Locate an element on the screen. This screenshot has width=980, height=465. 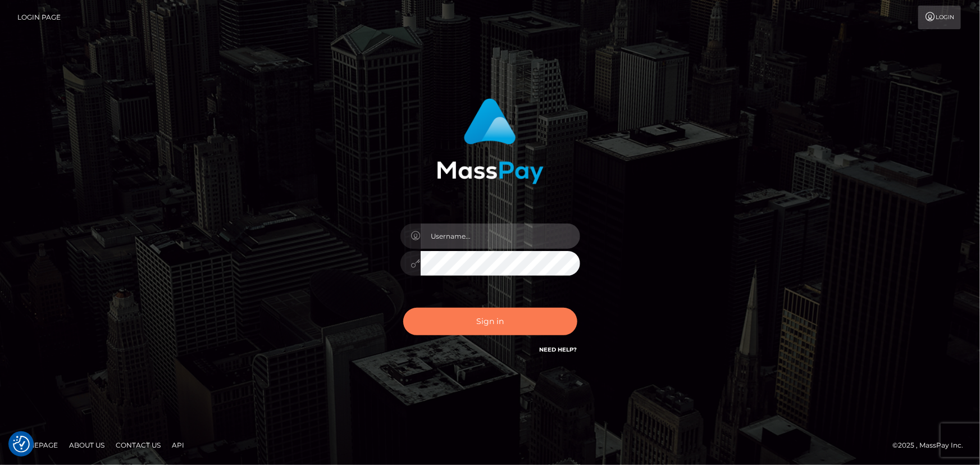
div: © 2025 , MassPay Inc. is located at coordinates (932, 446).